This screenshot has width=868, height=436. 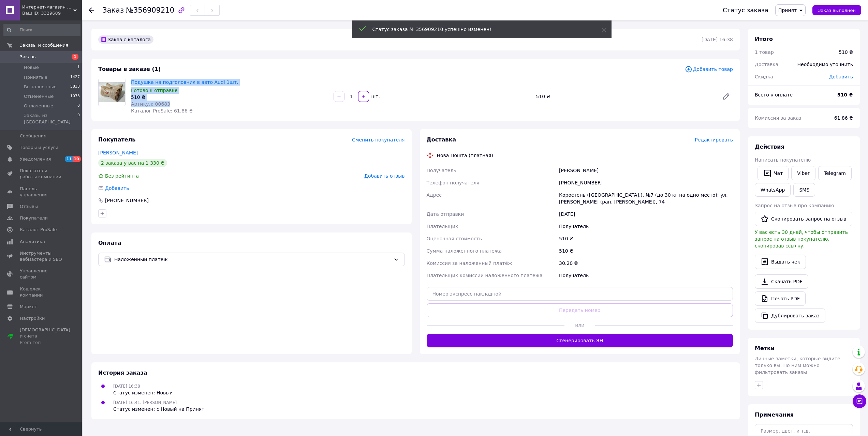 I want to click on span: Заказы и сообщения, so click(x=44, y=46).